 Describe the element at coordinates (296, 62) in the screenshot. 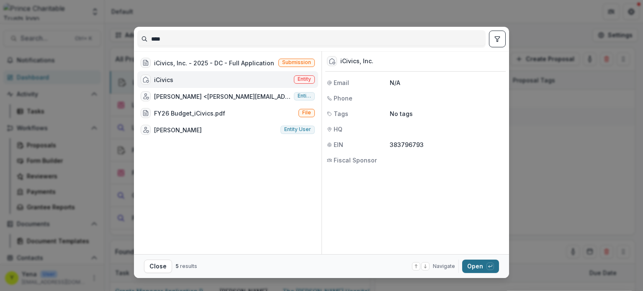

I see `span: Submission` at that location.